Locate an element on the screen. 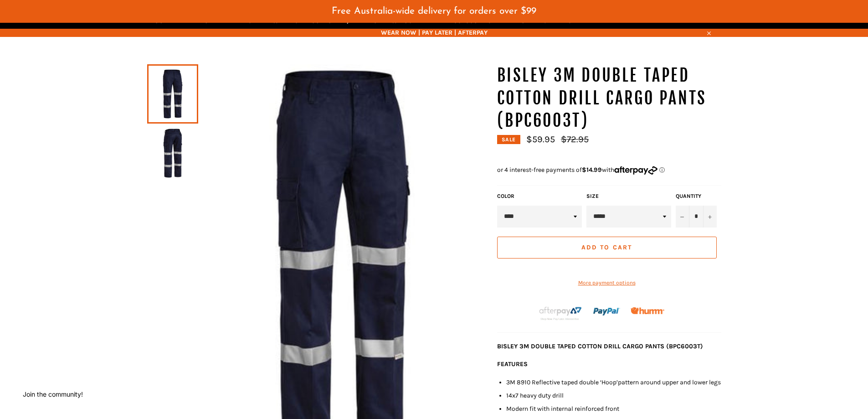 This screenshot has height=419, width=868. button: Increase item quantity by one is located at coordinates (710, 216).